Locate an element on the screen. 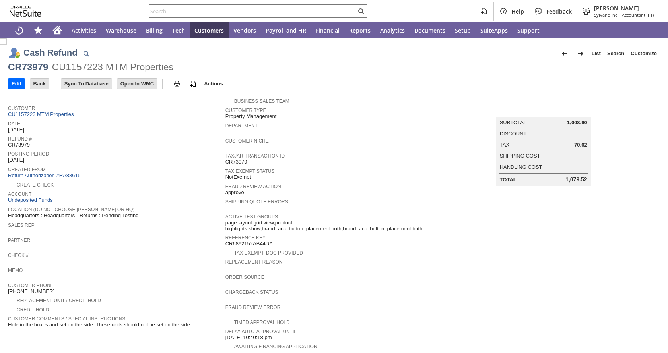 This screenshot has height=353, width=668. a: Account is located at coordinates (19, 194).